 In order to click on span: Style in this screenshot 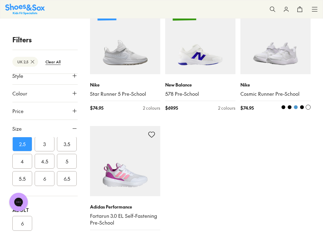, I will do `click(18, 76)`.